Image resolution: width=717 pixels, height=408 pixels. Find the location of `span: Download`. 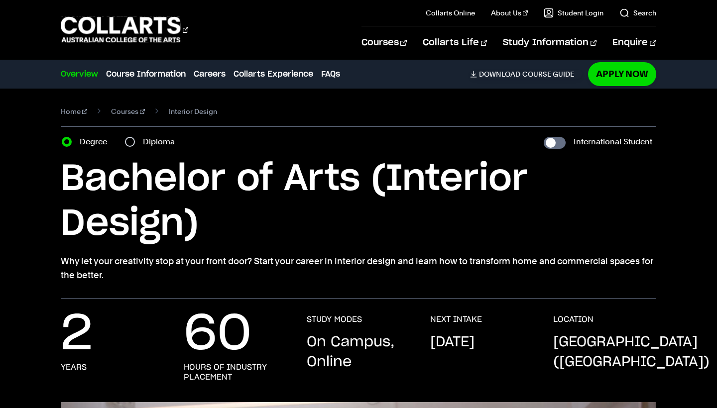

span: Download is located at coordinates (499, 74).